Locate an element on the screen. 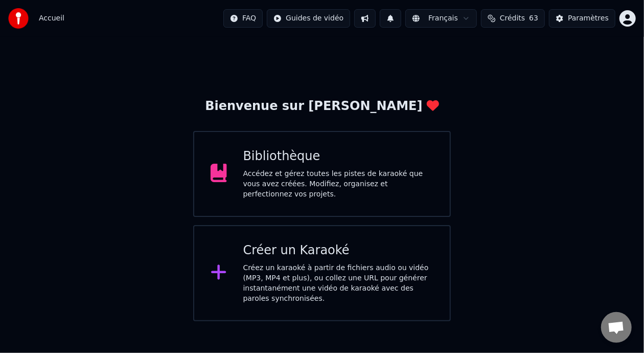  button: Guides de vidéo is located at coordinates (308, 18).